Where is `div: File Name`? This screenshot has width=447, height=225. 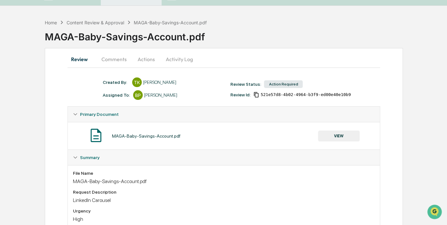
div: File Name is located at coordinates (224, 173).